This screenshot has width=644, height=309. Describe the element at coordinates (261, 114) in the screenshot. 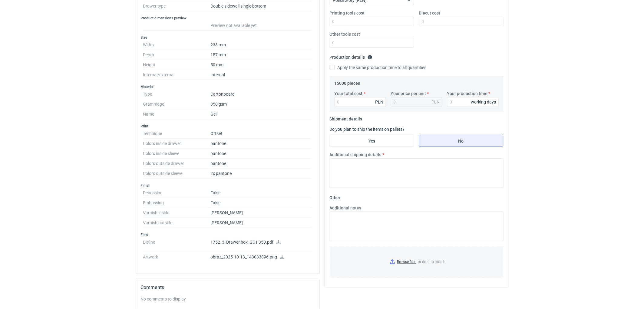

I see `dd: Gc1` at that location.